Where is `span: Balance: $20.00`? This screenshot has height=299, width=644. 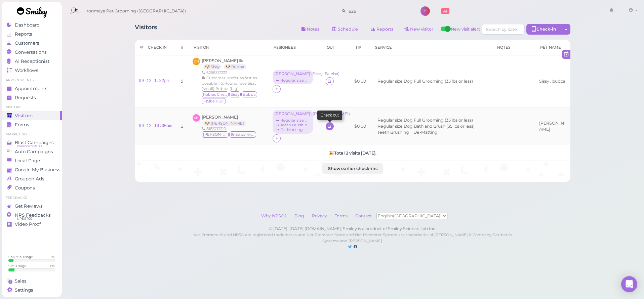
span: Balance: $20.00 is located at coordinates (30, 147).